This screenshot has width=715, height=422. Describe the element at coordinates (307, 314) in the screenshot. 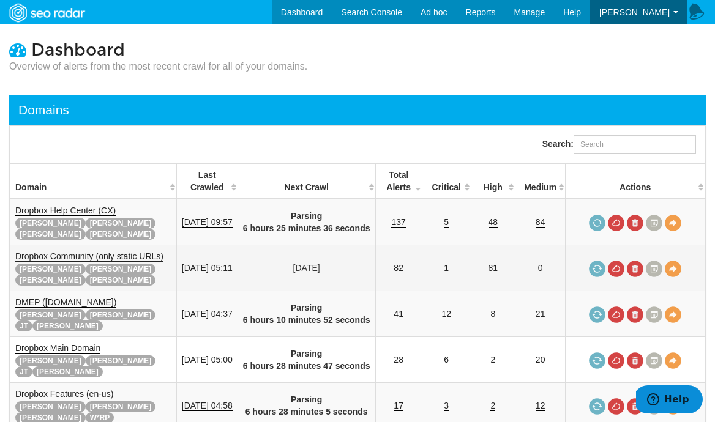

I see `strong: Parsing 6 hours 10 minutes 52 seconds` at that location.